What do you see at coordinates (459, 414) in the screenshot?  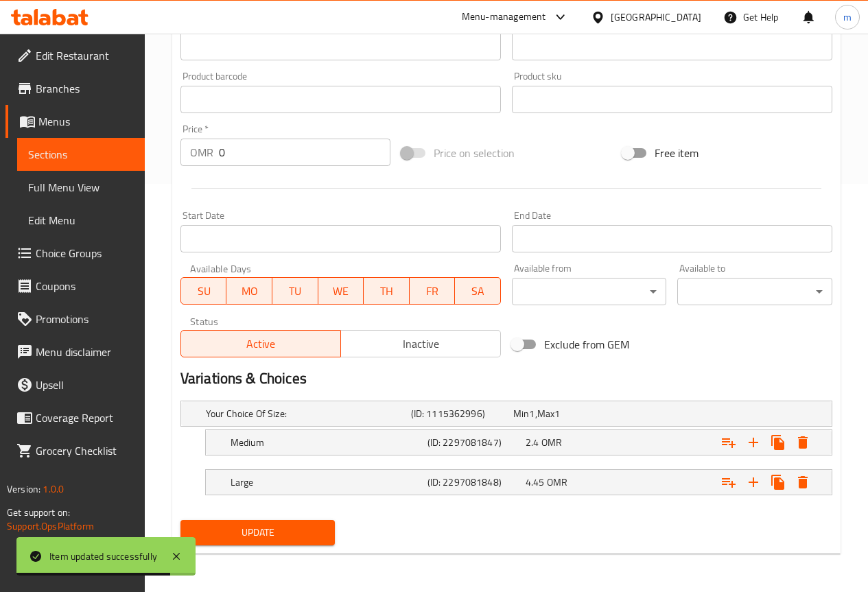 I see `h5: (ID: 1115362996)` at bounding box center [459, 414].